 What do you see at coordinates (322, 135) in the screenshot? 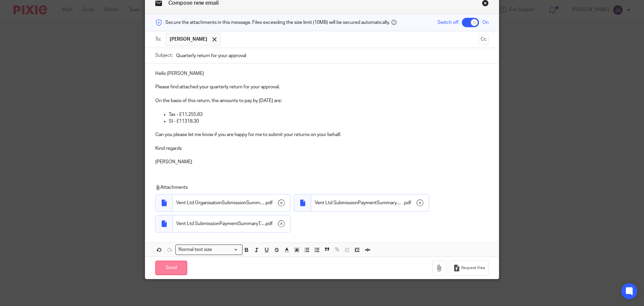
I see `p: Can you please let me know if you are happy for me to submit your returns on your behalf.` at bounding box center [322, 135].